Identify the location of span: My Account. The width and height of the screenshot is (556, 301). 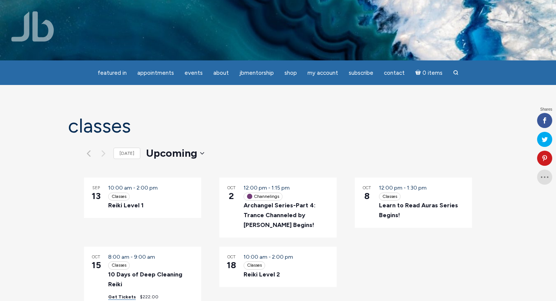
(322, 73).